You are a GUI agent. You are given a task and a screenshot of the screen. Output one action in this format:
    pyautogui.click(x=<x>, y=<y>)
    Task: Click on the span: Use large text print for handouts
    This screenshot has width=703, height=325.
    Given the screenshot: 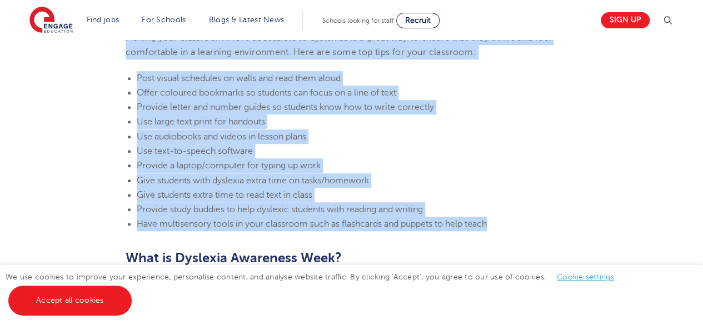 What is the action you would take?
    pyautogui.click(x=201, y=122)
    